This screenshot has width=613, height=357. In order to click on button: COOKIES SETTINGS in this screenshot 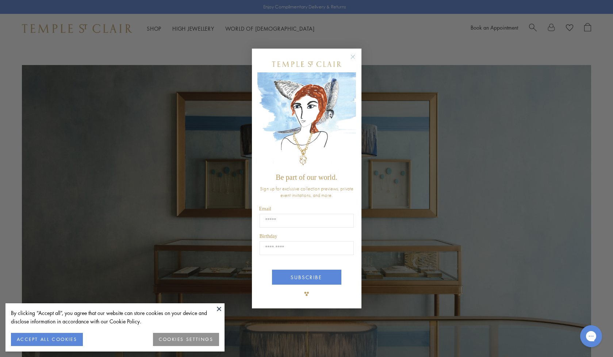, I will do `click(186, 339)`.